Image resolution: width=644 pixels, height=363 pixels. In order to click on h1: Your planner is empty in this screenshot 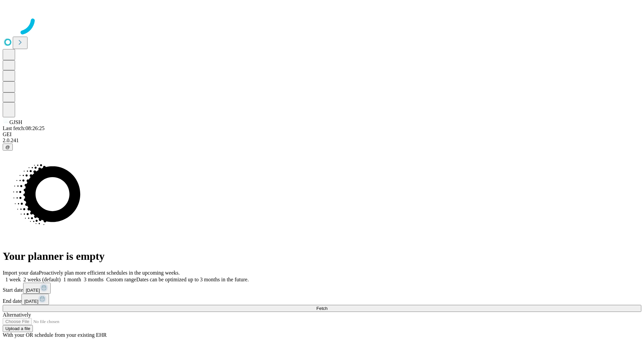, I will do `click(322, 256)`.